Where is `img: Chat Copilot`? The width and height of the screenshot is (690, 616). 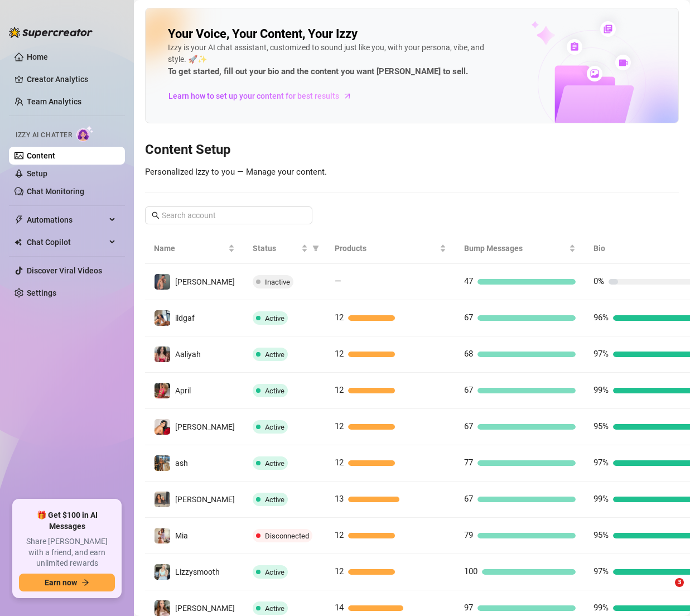
img: Chat Copilot is located at coordinates (18, 242).